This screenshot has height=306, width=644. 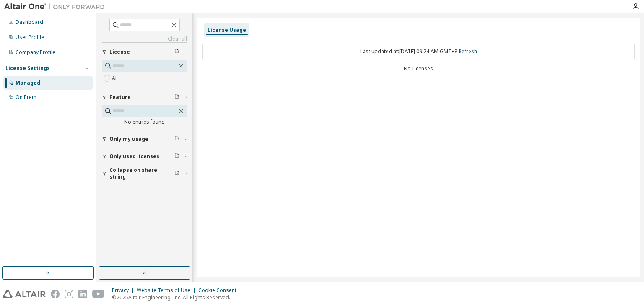 What do you see at coordinates (30, 37) in the screenshot?
I see `div: User Profile` at bounding box center [30, 37].